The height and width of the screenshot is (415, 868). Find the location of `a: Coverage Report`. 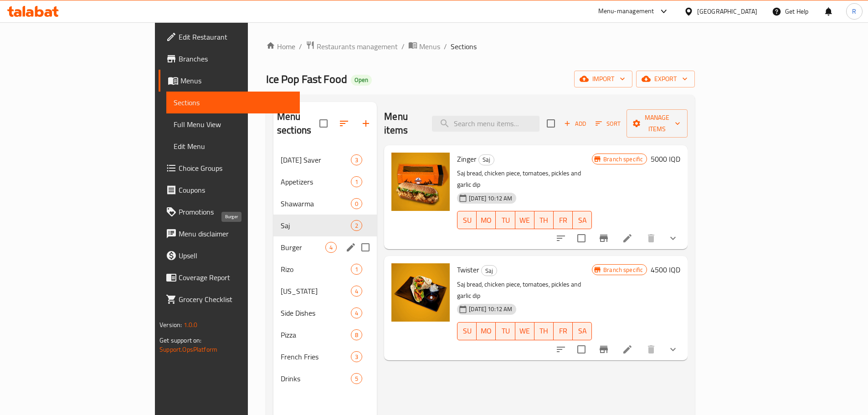

a: Coverage Report is located at coordinates (229, 277).